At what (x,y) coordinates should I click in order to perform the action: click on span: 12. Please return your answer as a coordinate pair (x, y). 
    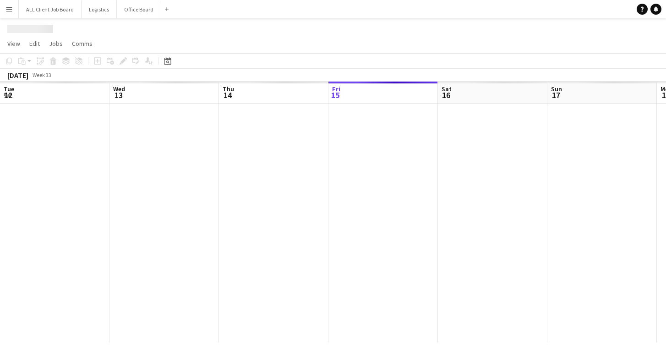
    Looking at the image, I should click on (8, 95).